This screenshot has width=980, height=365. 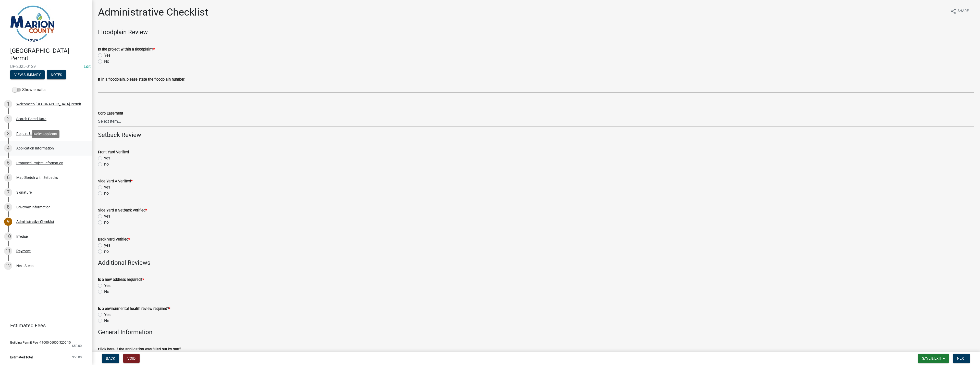 What do you see at coordinates (31, 119) in the screenshot?
I see `div: Search Parcel Data` at bounding box center [31, 119].